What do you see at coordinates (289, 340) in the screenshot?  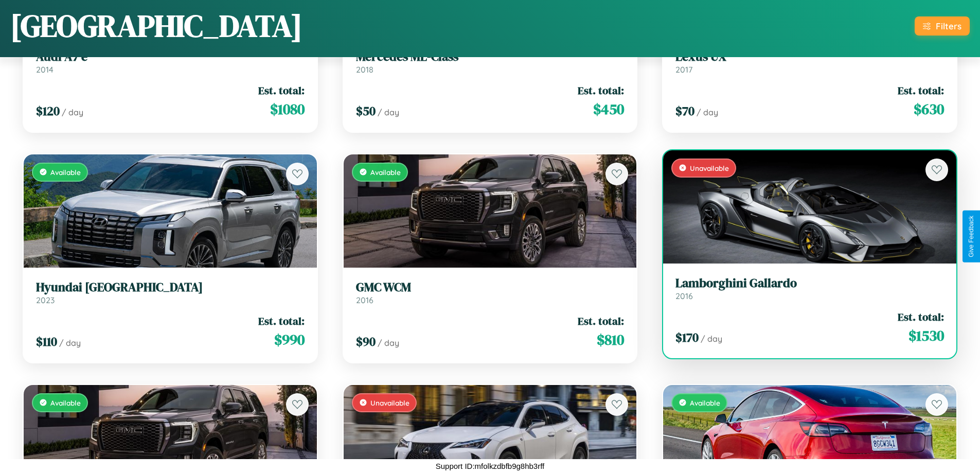 I see `span: $ 990` at bounding box center [289, 340].